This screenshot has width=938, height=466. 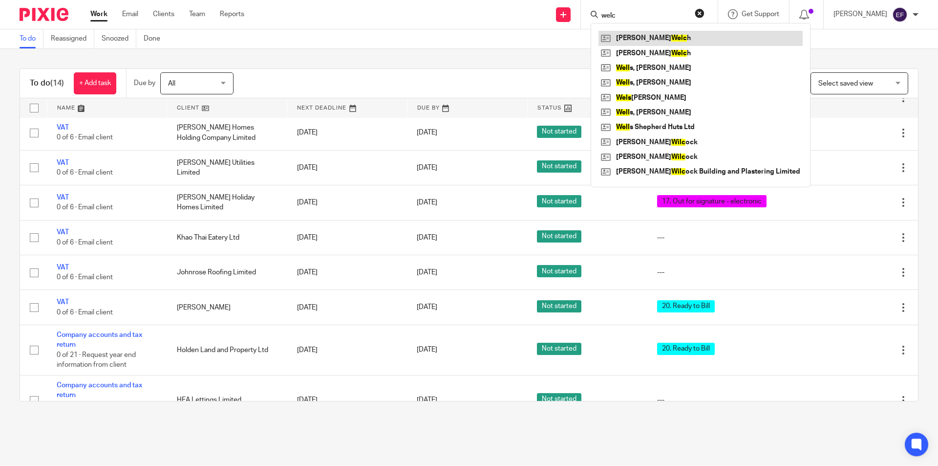 I want to click on button: Clear, so click(x=700, y=13).